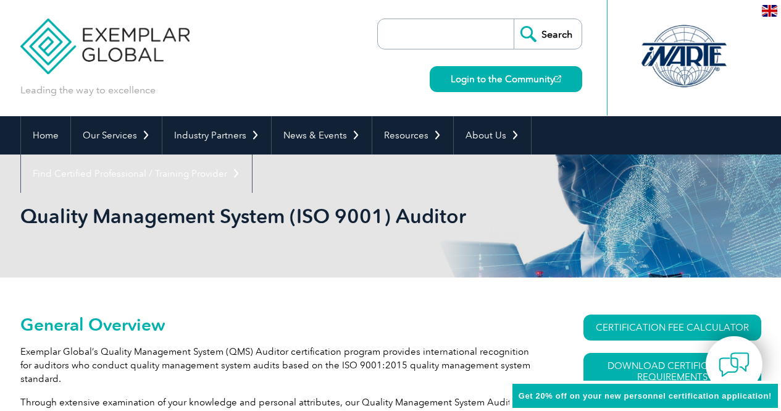 This screenshot has width=781, height=411. What do you see at coordinates (88, 90) in the screenshot?
I see `p: Leading the way to excellence` at bounding box center [88, 90].